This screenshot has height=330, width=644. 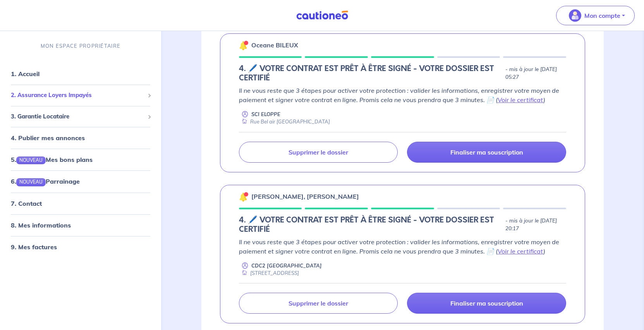 I want to click on img: Cautioneo, so click(x=322, y=15).